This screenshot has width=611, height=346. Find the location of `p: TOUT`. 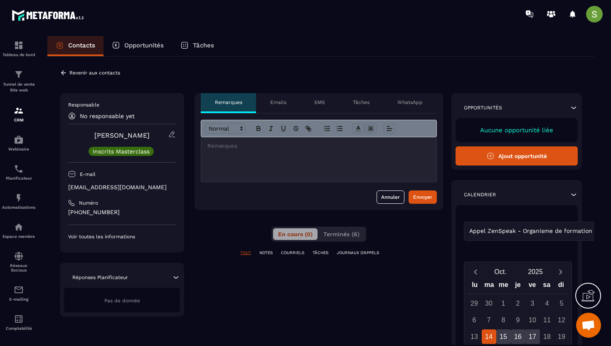

p: TOUT is located at coordinates (246, 253).